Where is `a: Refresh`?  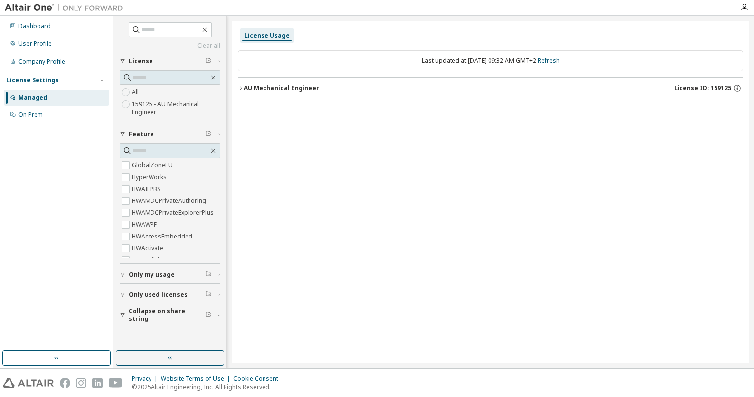 a: Refresh is located at coordinates (548, 60).